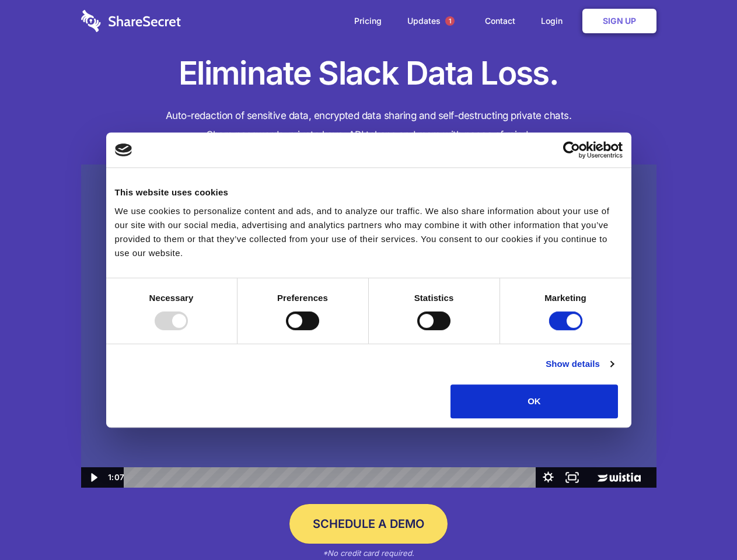  I want to click on div: This website uses cookies, so click(368, 192).